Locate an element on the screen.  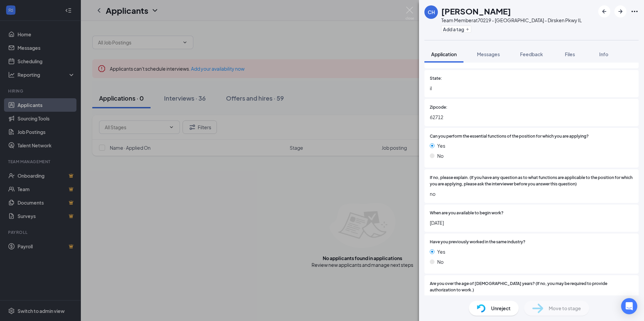
button: PlusAdd a tag is located at coordinates (456, 29).